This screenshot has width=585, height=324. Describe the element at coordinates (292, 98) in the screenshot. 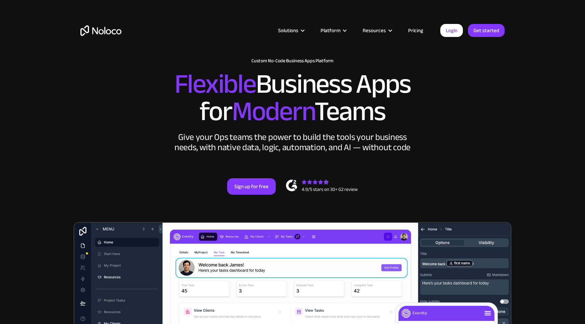

I see `h2: Business Apps for Teams` at that location.